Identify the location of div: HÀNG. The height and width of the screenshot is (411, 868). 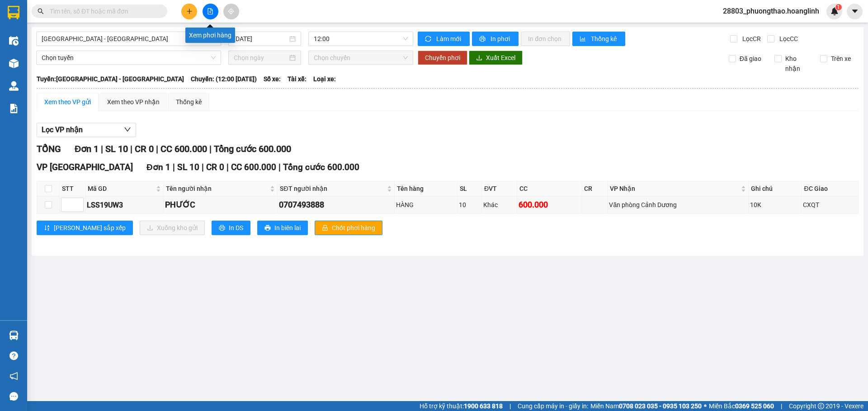
(426, 205).